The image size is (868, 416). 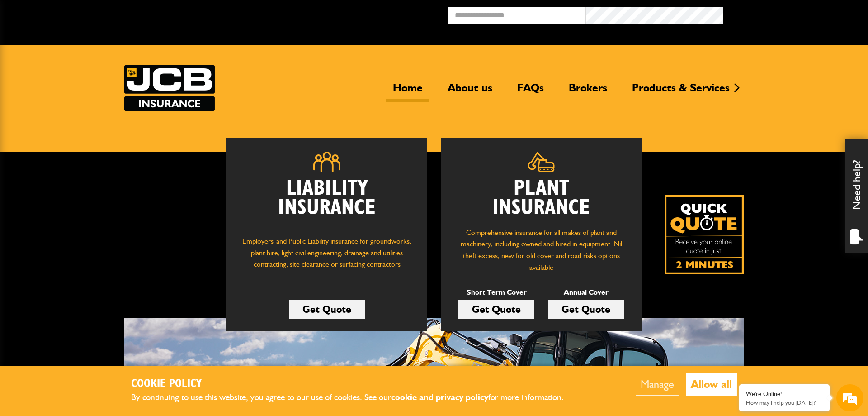 I want to click on p: Employers' and Public Liability insurance for groundworks, plant hire, light civil engineering, d..., so click(x=327, y=257).